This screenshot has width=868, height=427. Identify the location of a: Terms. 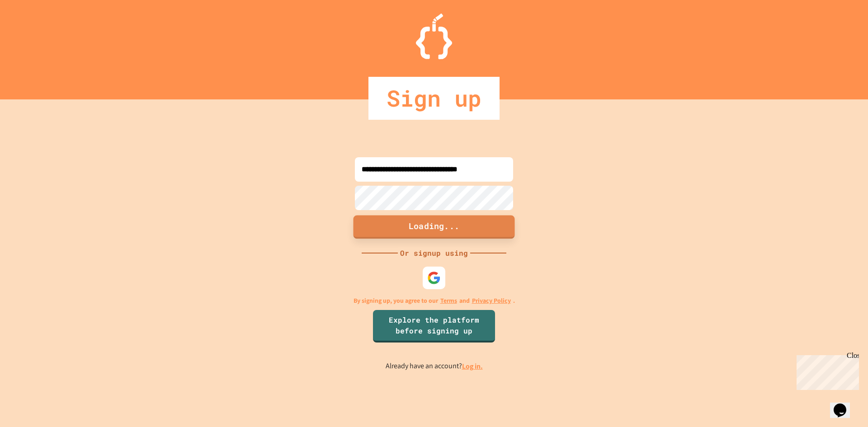
(449, 301).